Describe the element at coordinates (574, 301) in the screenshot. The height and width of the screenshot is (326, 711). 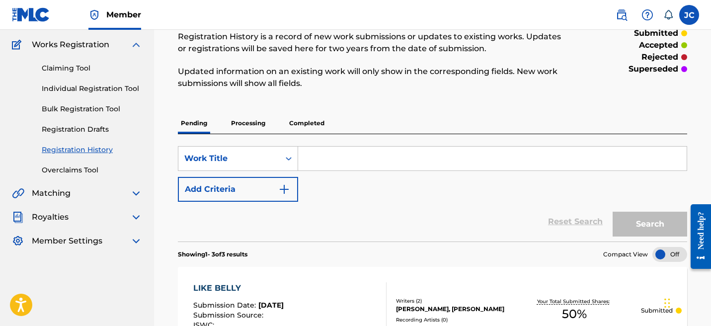
I see `p: Your Total Submitted Shares:` at that location.